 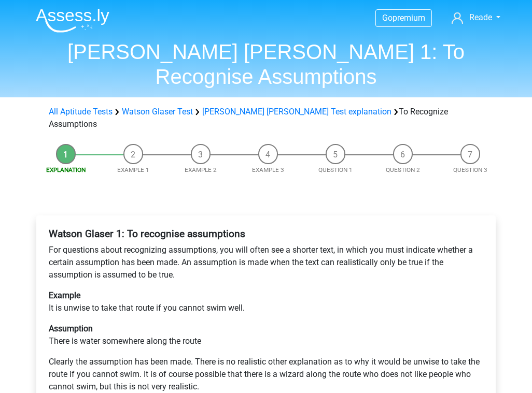 I want to click on img: Assessly, so click(x=72, y=20).